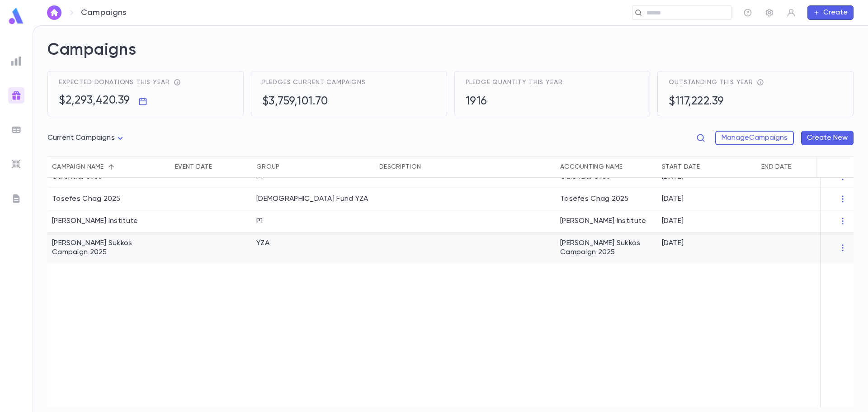 The image size is (868, 412). What do you see at coordinates (104, 13) in the screenshot?
I see `p: Campaigns` at bounding box center [104, 13].